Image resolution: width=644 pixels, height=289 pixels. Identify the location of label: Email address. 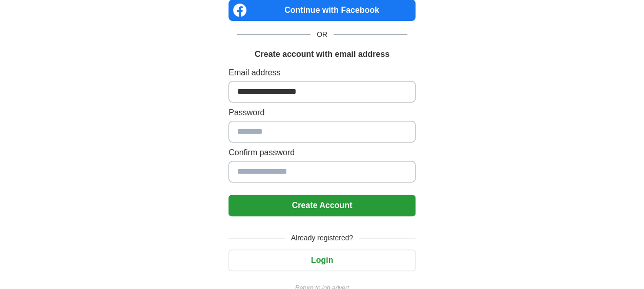
(322, 73).